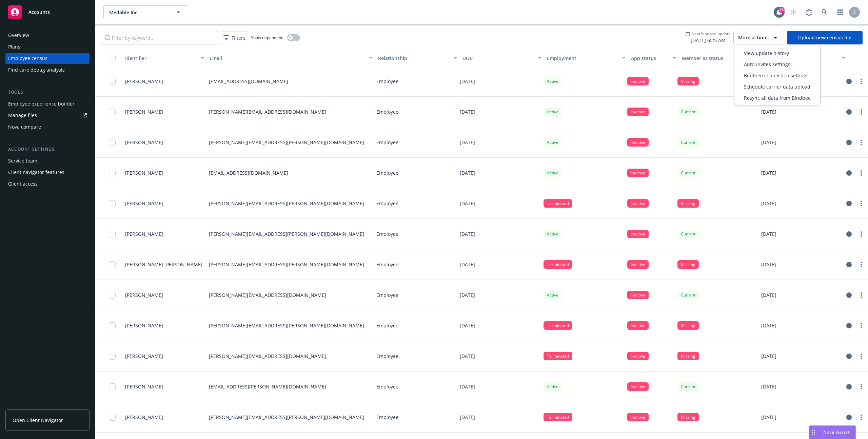  I want to click on div: Nova compare, so click(24, 127).